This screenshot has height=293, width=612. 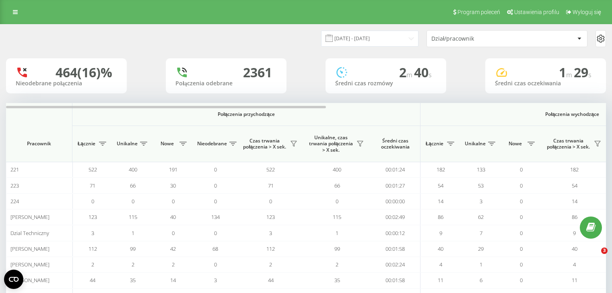 What do you see at coordinates (441, 233) in the screenshot?
I see `span: 9` at bounding box center [441, 233].